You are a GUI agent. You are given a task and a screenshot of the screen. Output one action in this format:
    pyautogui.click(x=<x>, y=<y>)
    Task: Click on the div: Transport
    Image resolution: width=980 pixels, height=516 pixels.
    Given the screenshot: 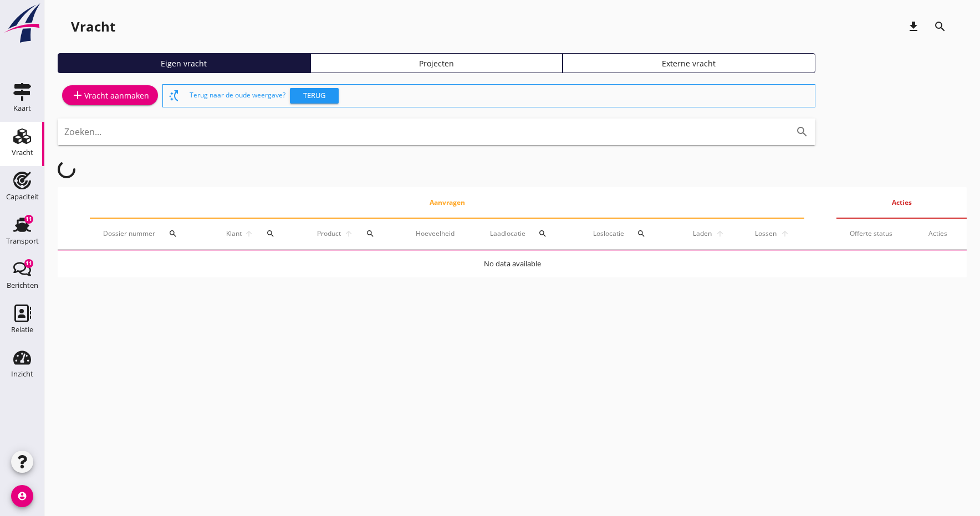 What is the action you would take?
    pyautogui.click(x=23, y=241)
    